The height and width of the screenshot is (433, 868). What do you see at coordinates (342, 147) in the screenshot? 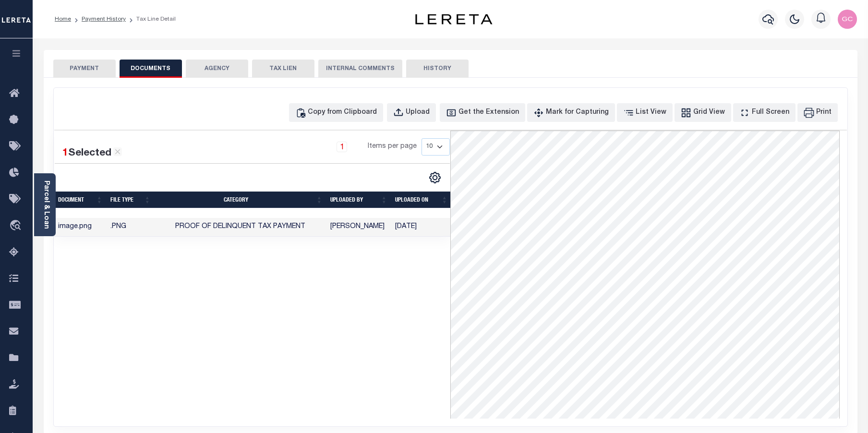
I see `a: 1` at bounding box center [342, 147].